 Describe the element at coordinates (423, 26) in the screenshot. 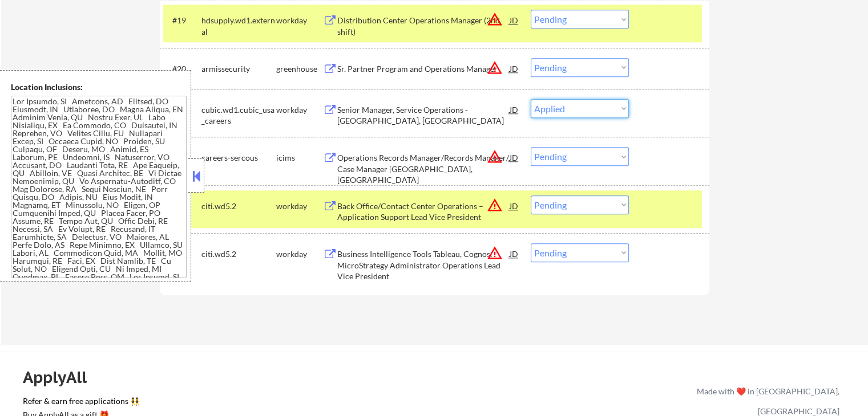

I see `div: Distribution Center Operations Manager (2nd shift)` at that location.